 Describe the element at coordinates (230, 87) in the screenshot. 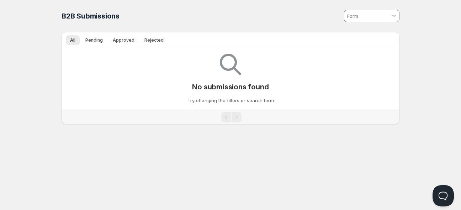

I see `p: No submissions found` at that location.